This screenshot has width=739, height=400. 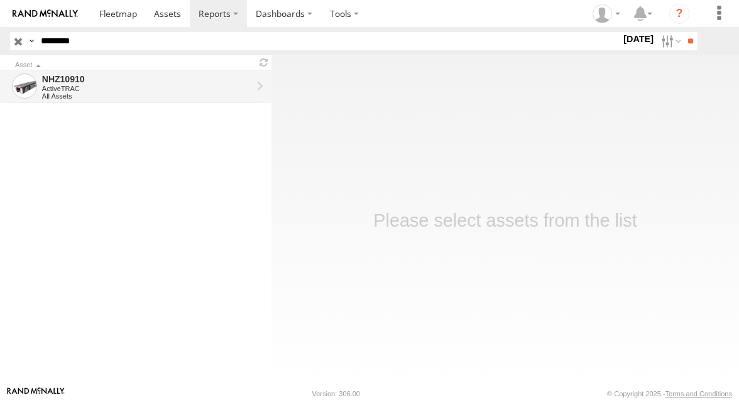 I want to click on div: Click to Sort, so click(x=133, y=65).